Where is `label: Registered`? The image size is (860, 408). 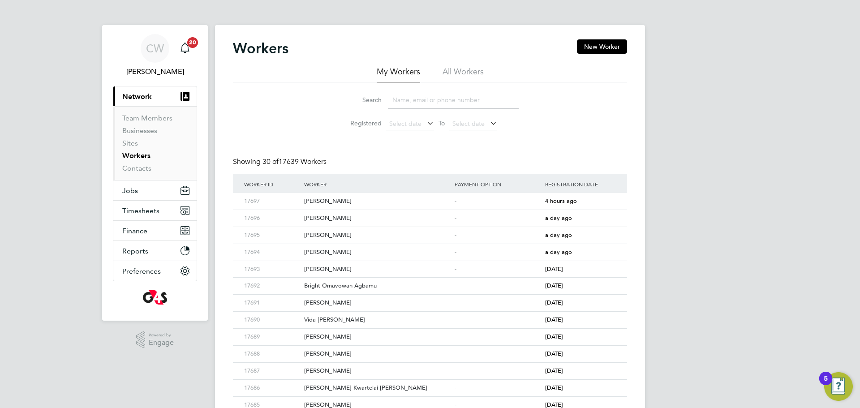 label: Registered is located at coordinates (361, 123).